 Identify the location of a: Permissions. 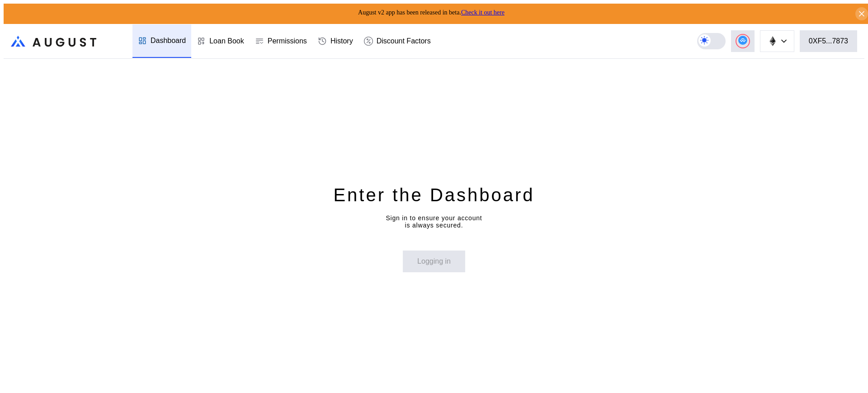
(281, 41).